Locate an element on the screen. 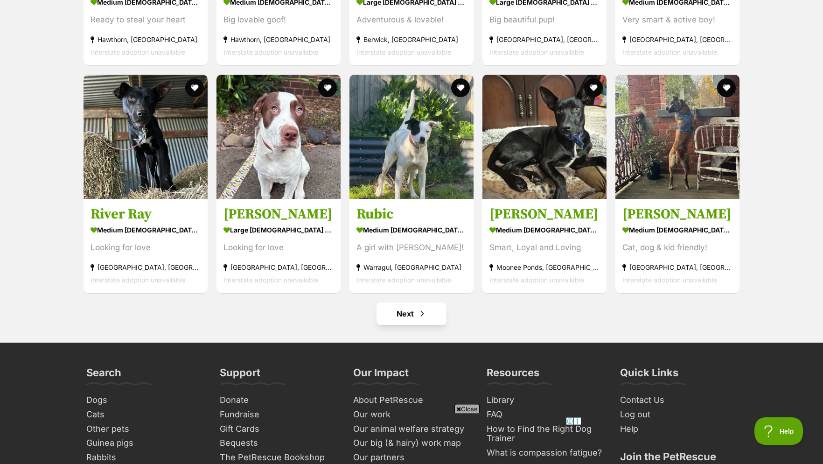 This screenshot has width=823, height=464. a: Our work is located at coordinates (411, 414).